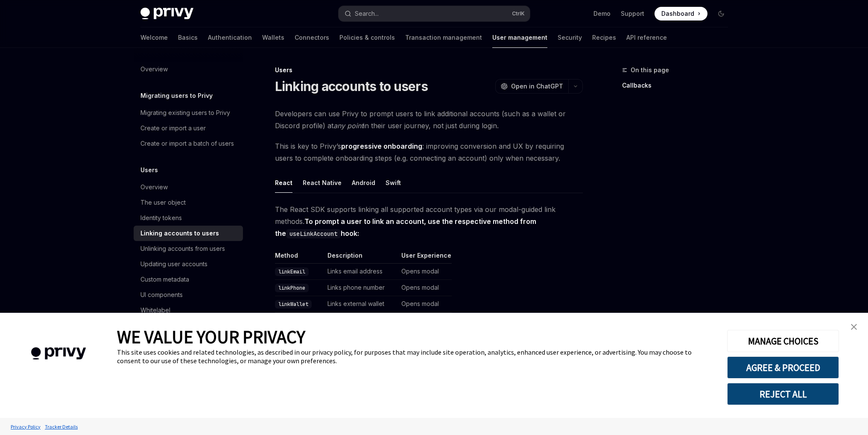 This screenshot has height=435, width=868. What do you see at coordinates (188, 113) in the screenshot?
I see `a: Migrating existing users to Privy` at bounding box center [188, 113].